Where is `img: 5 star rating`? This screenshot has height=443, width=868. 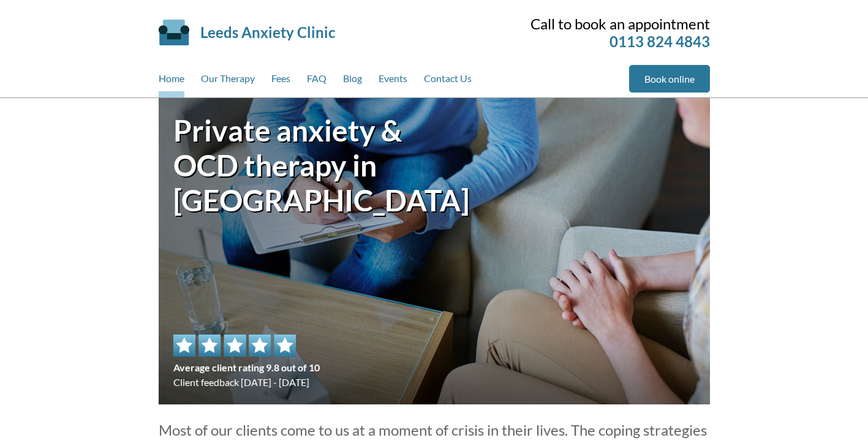 img: 5 star rating is located at coordinates (235, 346).